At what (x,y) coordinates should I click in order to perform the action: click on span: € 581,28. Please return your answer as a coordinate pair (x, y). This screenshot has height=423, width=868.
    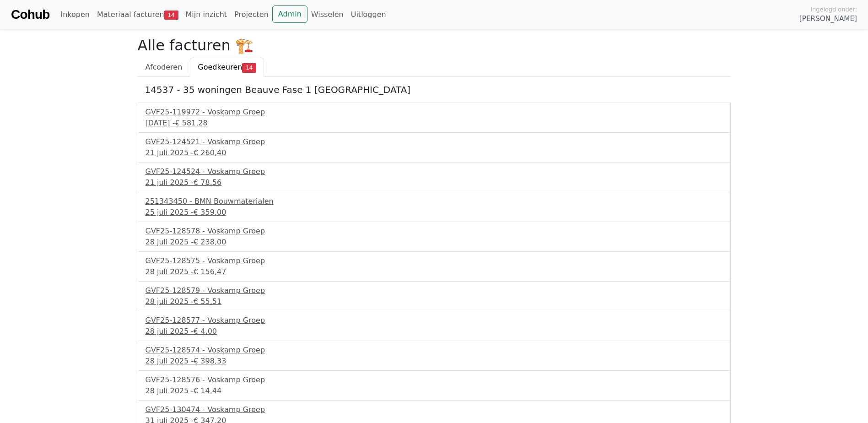
    Looking at the image, I should click on (191, 123).